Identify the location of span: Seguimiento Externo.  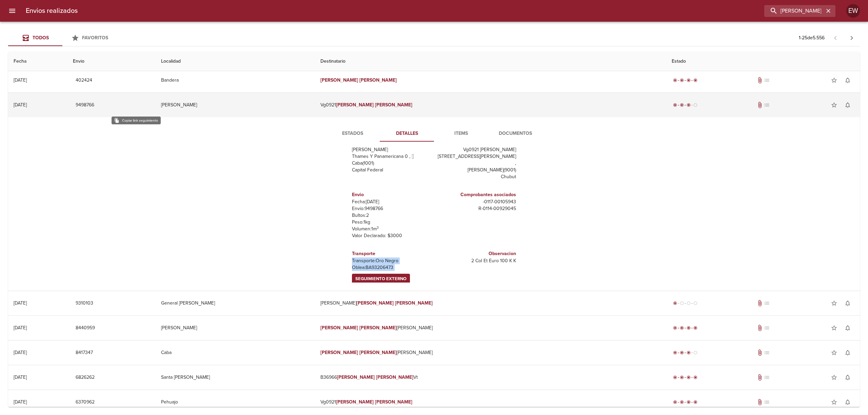
(381, 279).